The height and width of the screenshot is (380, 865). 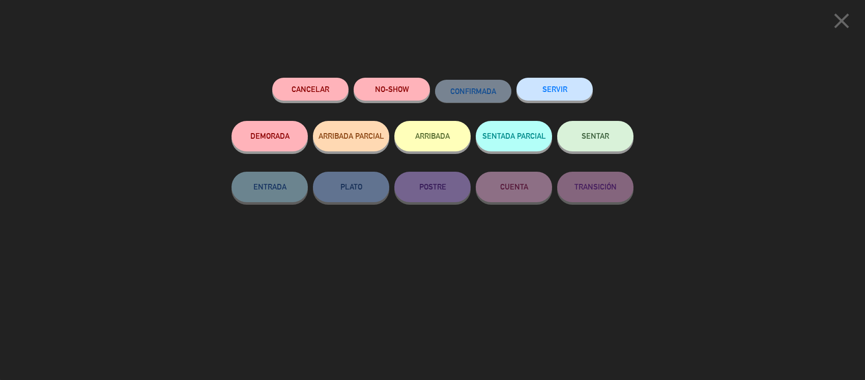 I want to click on span: ARRIBADA PARCIAL, so click(x=351, y=136).